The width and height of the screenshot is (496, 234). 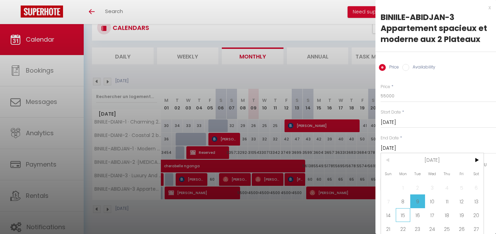 I want to click on span: Sun, so click(x=388, y=174).